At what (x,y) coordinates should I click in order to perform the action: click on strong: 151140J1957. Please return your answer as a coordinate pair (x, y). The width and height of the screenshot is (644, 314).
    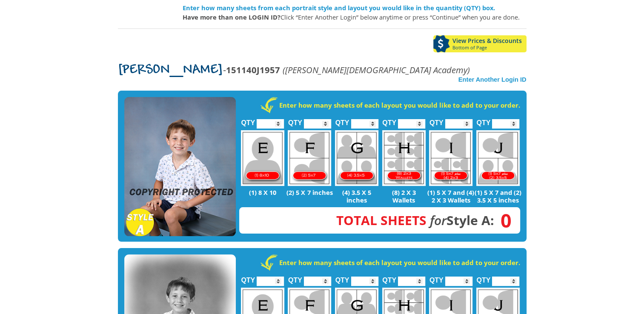
    Looking at the image, I should click on (253, 70).